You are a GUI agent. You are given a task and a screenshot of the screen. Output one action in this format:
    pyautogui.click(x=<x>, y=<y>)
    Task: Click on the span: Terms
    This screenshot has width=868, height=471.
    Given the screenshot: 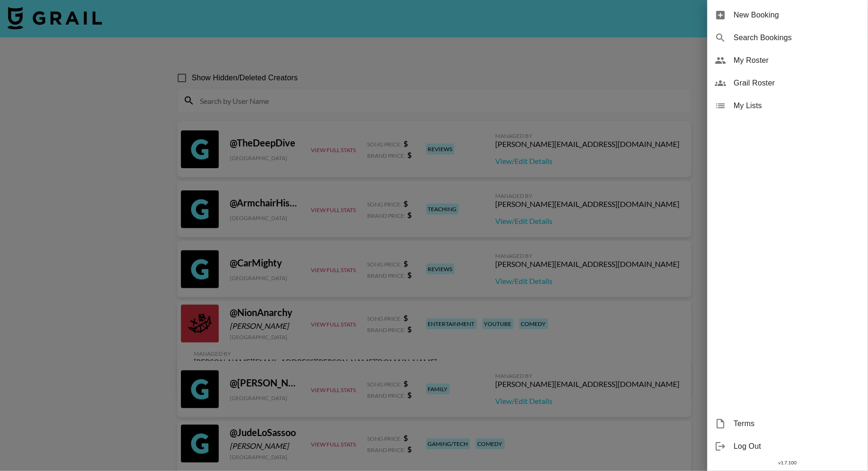 What is the action you would take?
    pyautogui.click(x=797, y=424)
    